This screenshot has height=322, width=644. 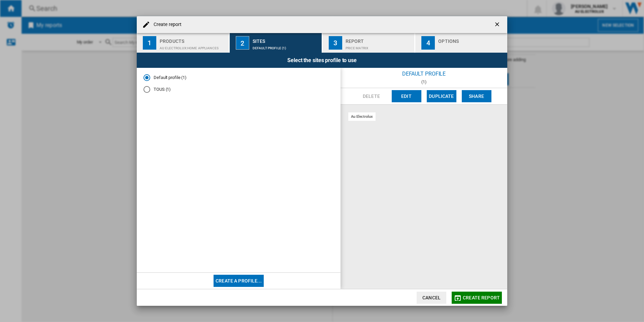 What do you see at coordinates (406, 97) in the screenshot?
I see `button: Edit` at bounding box center [406, 97].